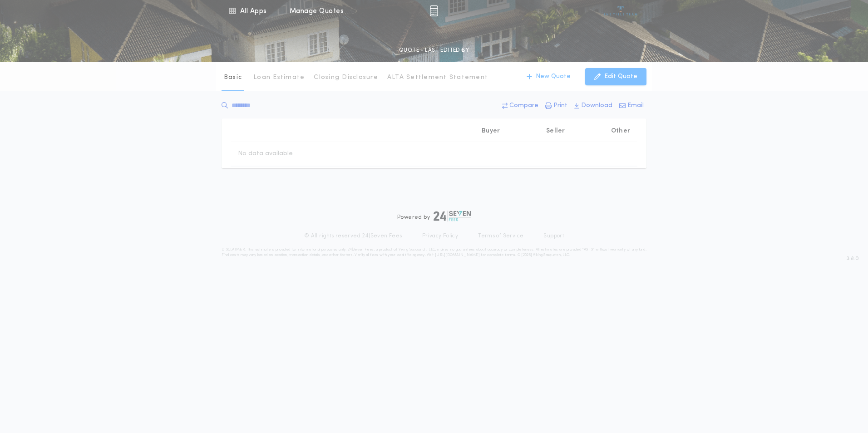 This screenshot has height=433, width=868. Describe the element at coordinates (560, 105) in the screenshot. I see `p: Print` at that location.